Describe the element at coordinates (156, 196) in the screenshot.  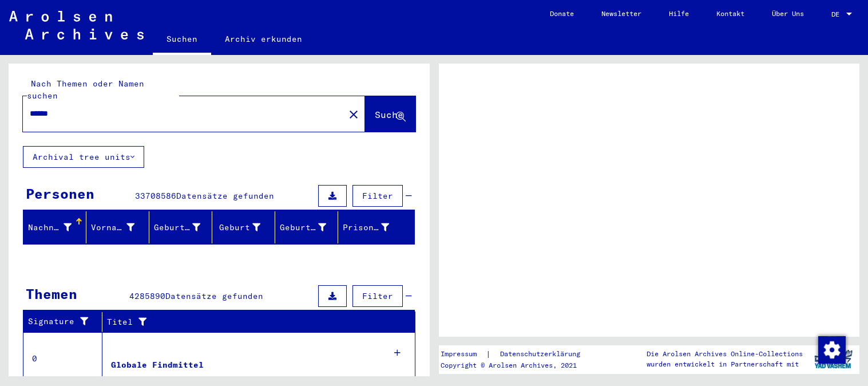
I see `span: 33708586` at that location.